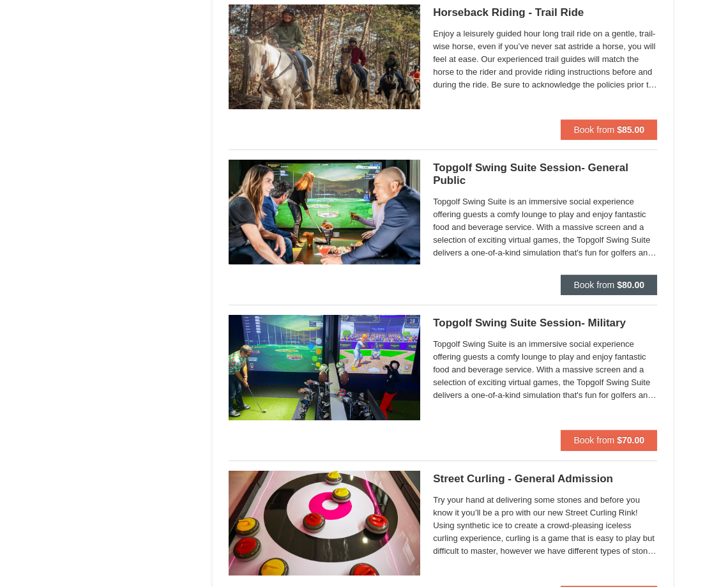 Image resolution: width=728 pixels, height=587 pixels. I want to click on img: 19664770-40-fe46a84b.jpg, so click(325, 368).